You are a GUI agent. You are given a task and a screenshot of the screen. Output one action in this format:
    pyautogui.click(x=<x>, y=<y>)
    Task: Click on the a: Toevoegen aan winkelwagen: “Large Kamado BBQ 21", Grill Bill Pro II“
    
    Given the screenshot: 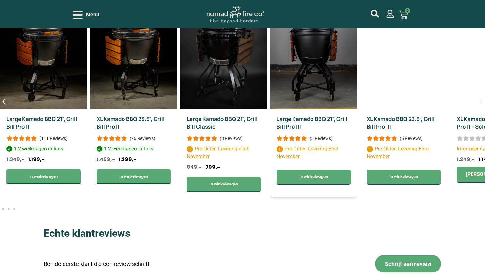 What is the action you would take?
    pyautogui.click(x=43, y=177)
    